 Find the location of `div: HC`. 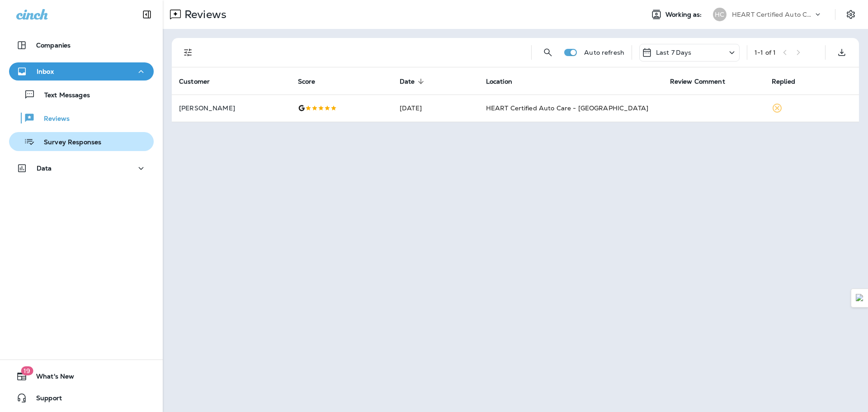

div: HC is located at coordinates (719, 14).